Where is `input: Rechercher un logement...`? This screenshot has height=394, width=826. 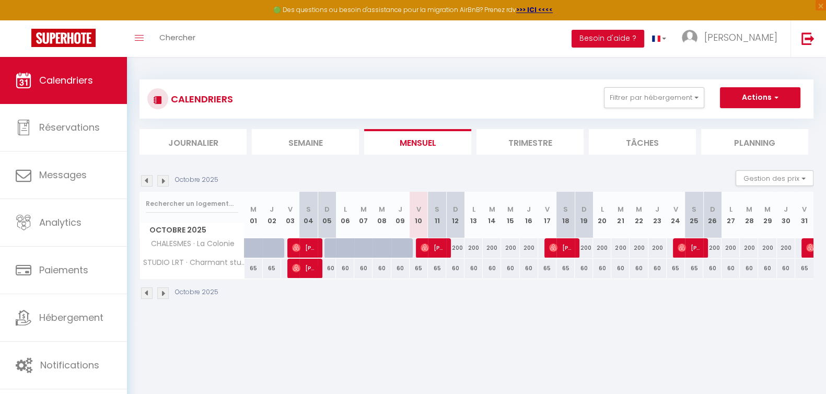
input: Rechercher un logement... is located at coordinates (192, 204).